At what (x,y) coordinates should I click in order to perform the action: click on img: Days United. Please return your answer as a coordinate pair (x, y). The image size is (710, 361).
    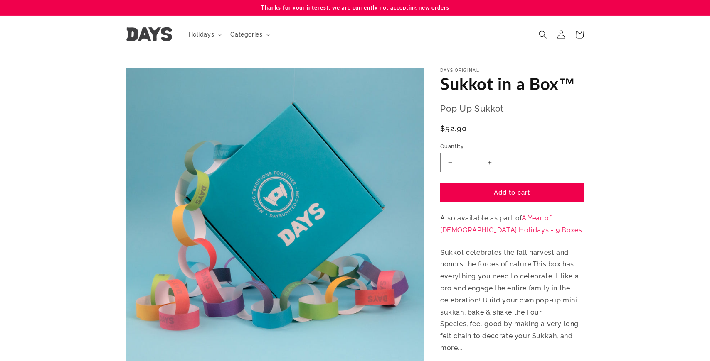
    Looking at the image, I should click on (149, 34).